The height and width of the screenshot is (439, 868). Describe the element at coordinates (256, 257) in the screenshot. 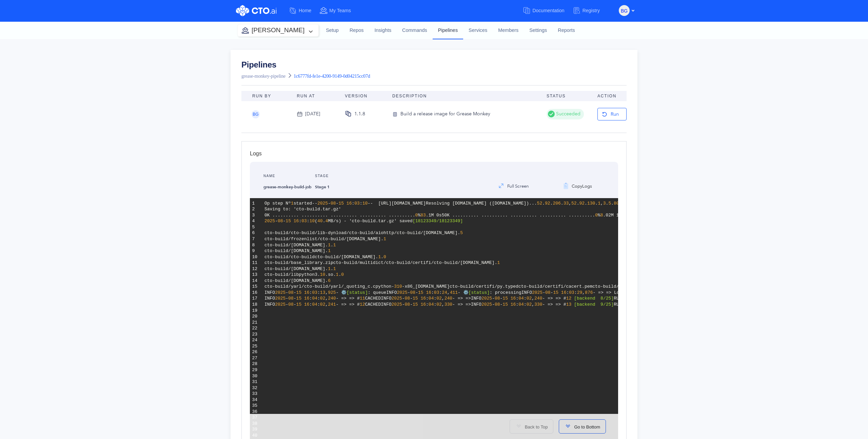

I see `div: 10` at that location.